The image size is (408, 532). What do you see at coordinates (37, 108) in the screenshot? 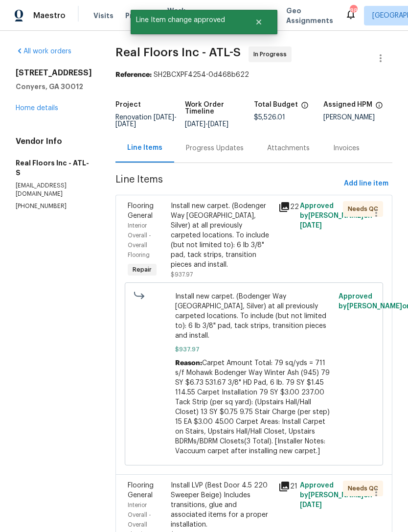
I see `a: Home details` at bounding box center [37, 108].